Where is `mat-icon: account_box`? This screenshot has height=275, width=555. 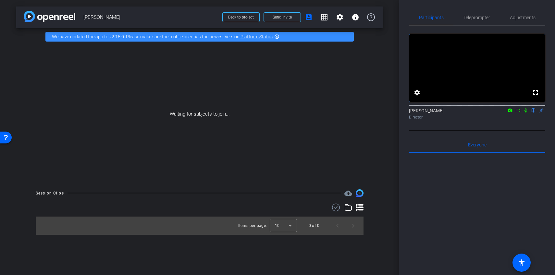 mat-icon: account_box is located at coordinates (309, 17).